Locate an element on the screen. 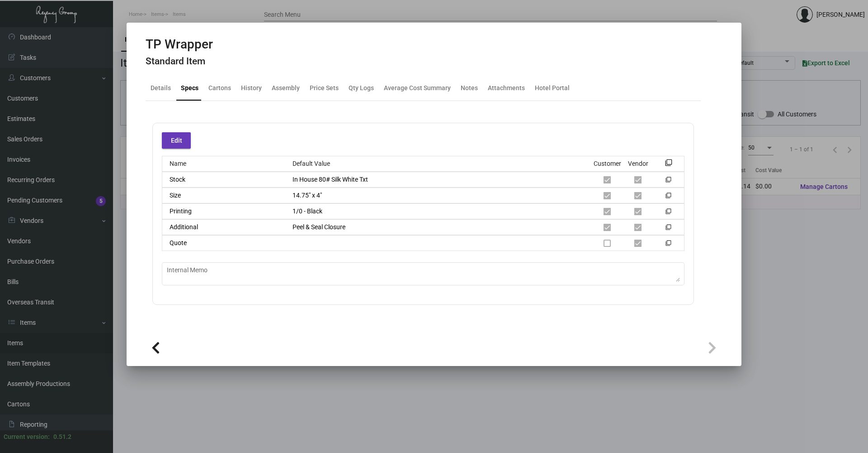 The image size is (868, 453). div: Customer is located at coordinates (607, 163).